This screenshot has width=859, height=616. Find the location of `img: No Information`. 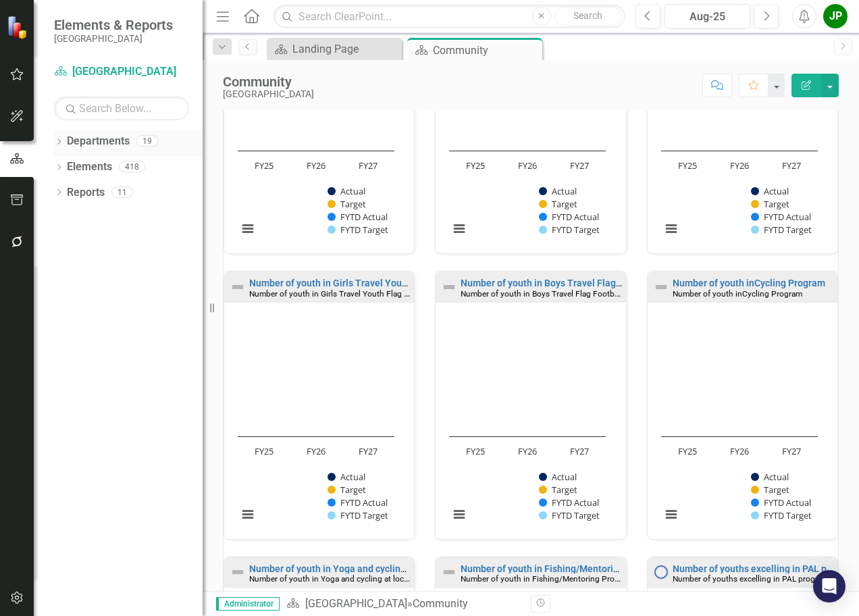

img: No Information is located at coordinates (661, 572).